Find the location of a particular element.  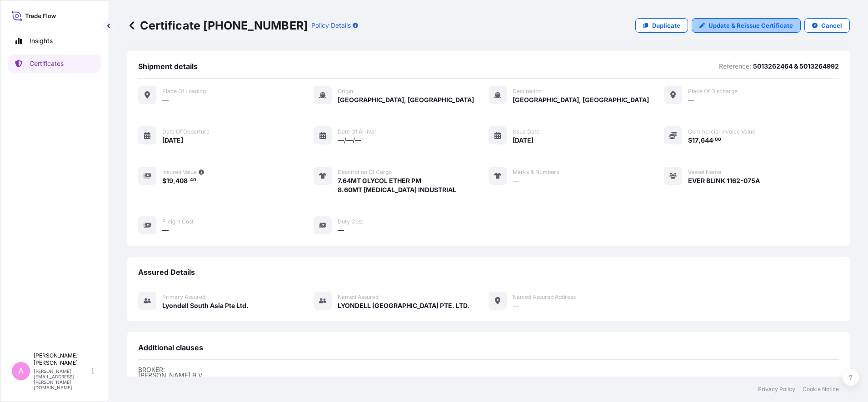

span: 17 is located at coordinates (695, 140).